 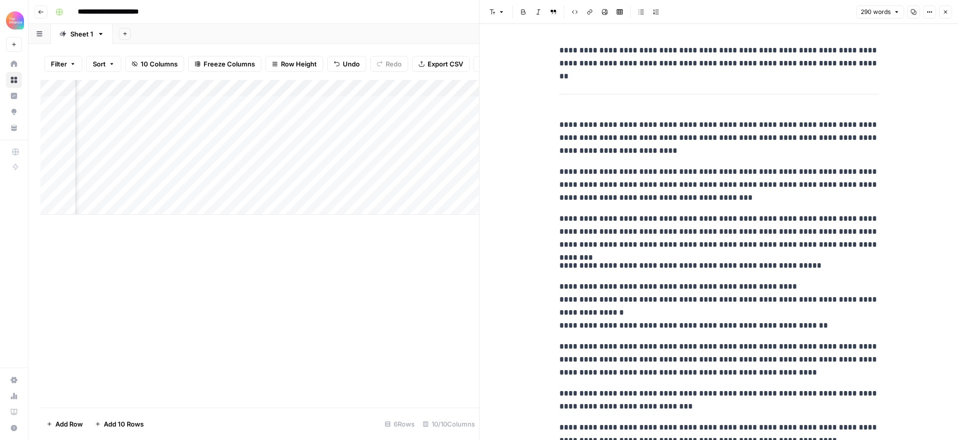 What do you see at coordinates (394, 64) in the screenshot?
I see `span: Redo` at bounding box center [394, 64].